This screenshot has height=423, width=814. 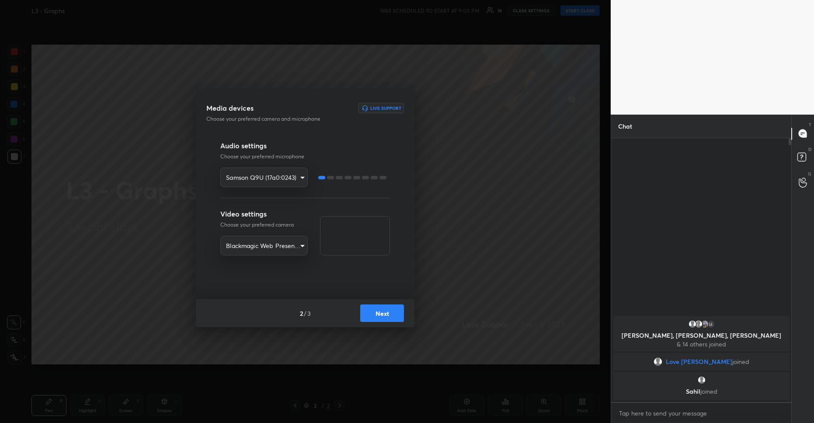 I want to click on p: & 14 others joined, so click(x=702, y=344).